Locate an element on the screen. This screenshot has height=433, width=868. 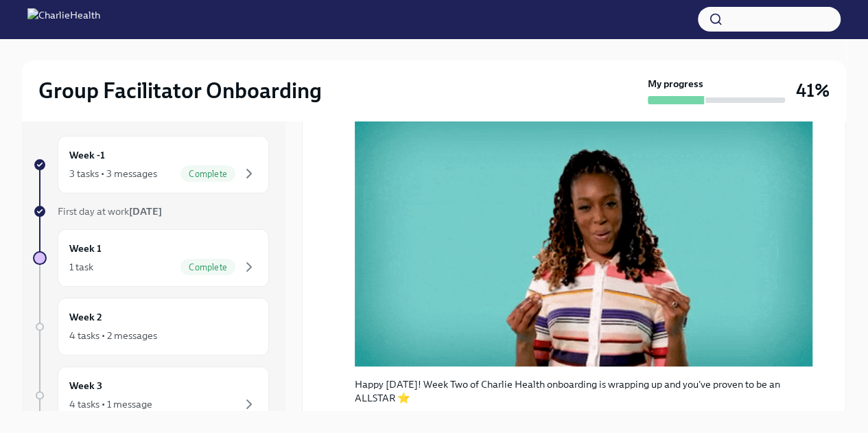
h6: Week 3 is located at coordinates (86, 385).